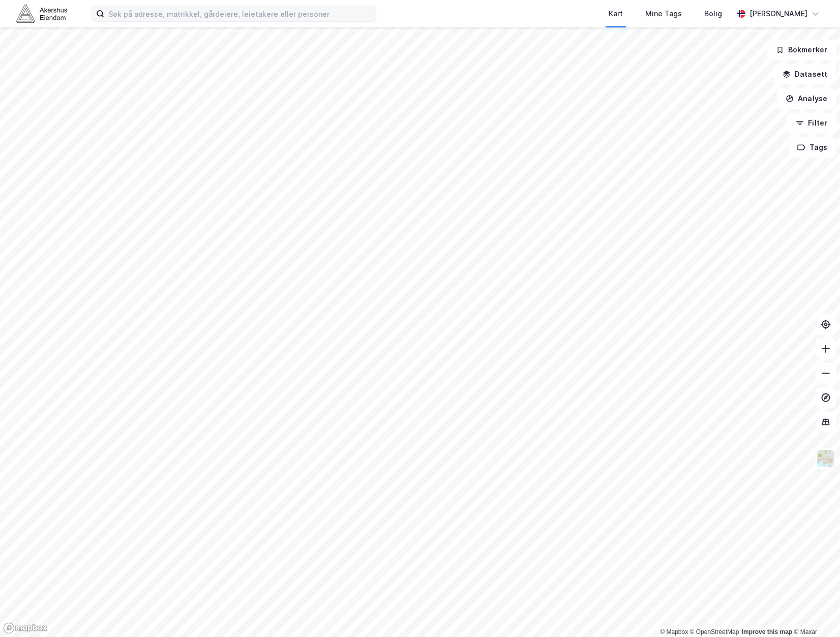  Describe the element at coordinates (715, 632) in the screenshot. I see `a: OpenStreetMap` at that location.